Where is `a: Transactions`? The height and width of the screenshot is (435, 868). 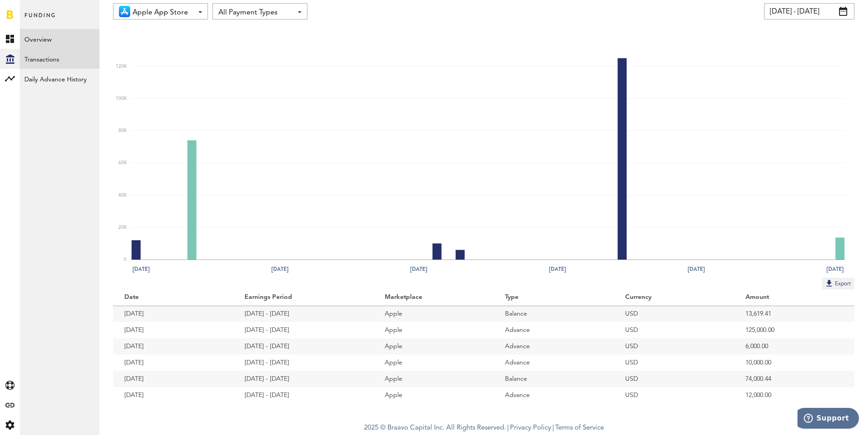
a: Transactions is located at coordinates (60, 59).